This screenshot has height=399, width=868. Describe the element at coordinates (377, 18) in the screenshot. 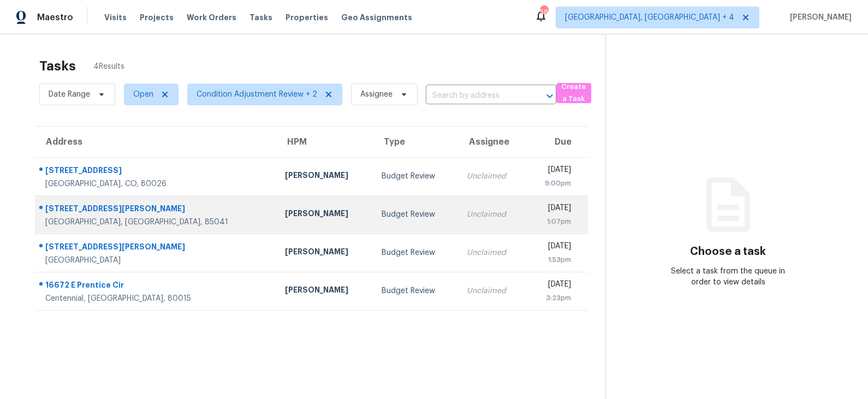

I see `span: Geo Assignments` at that location.